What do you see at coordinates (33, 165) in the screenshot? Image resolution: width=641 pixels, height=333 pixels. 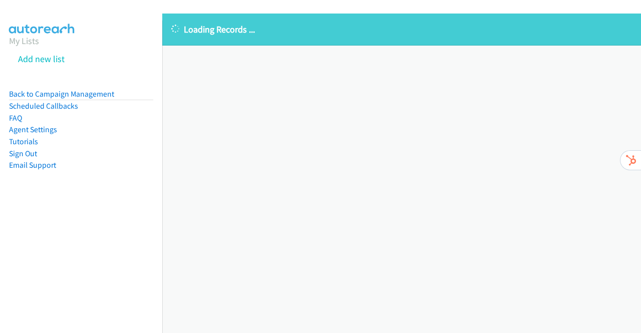 I see `a: Email Support` at bounding box center [33, 165].